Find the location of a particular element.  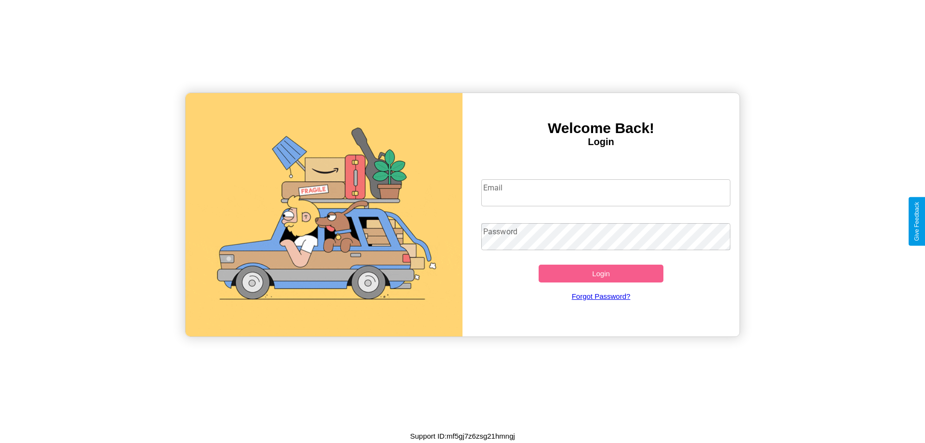

button: Login is located at coordinates (601, 273).